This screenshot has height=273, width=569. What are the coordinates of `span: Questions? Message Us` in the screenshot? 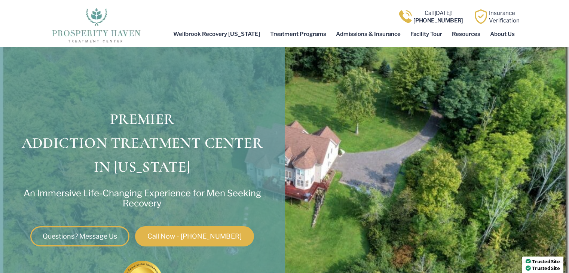 It's located at (80, 236).